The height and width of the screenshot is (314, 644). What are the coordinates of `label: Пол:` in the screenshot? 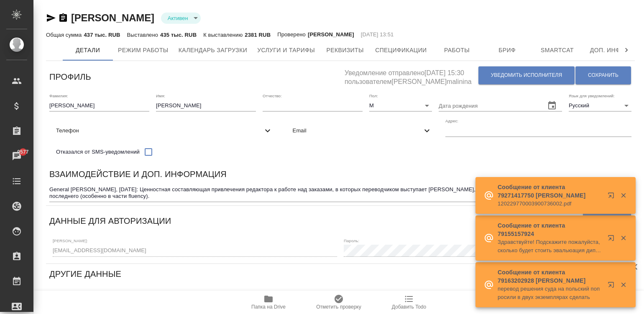 It's located at (373, 95).